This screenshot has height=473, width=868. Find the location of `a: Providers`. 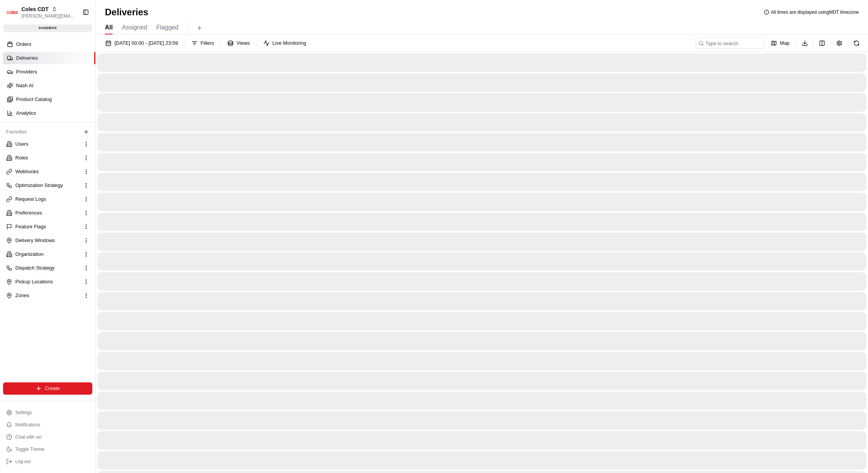

a: Providers is located at coordinates (49, 72).